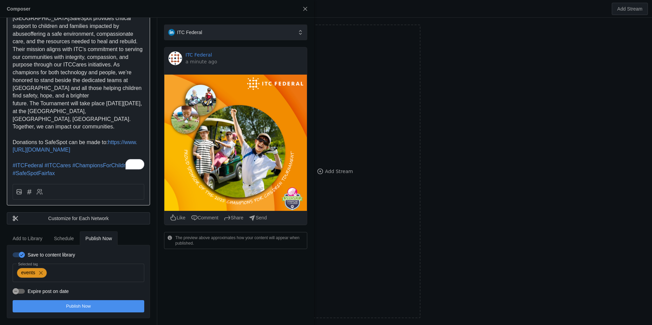  What do you see at coordinates (28, 264) in the screenshot?
I see `mat-label: Selected tag` at bounding box center [28, 264].